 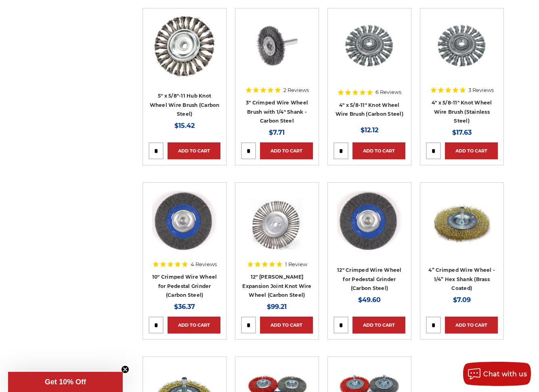 I want to click on a: 12" Crimped Wire Wheel for Pedestal Grinder (Carbon Steel), so click(x=369, y=279).